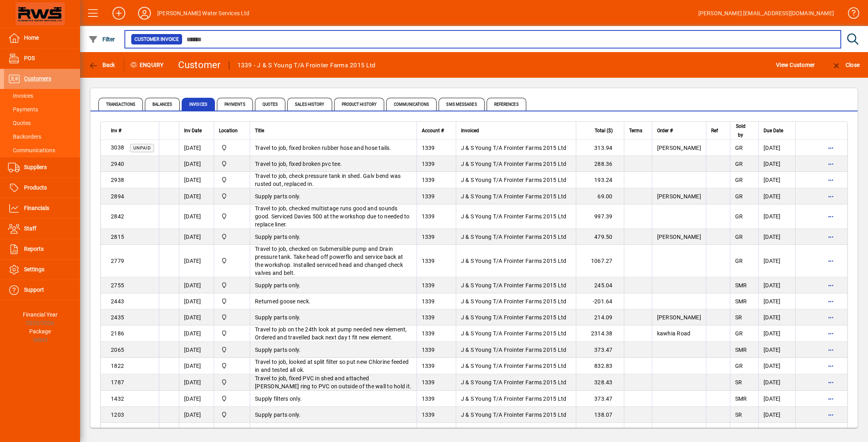  Describe the element at coordinates (235, 104) in the screenshot. I see `span: Payments` at that location.